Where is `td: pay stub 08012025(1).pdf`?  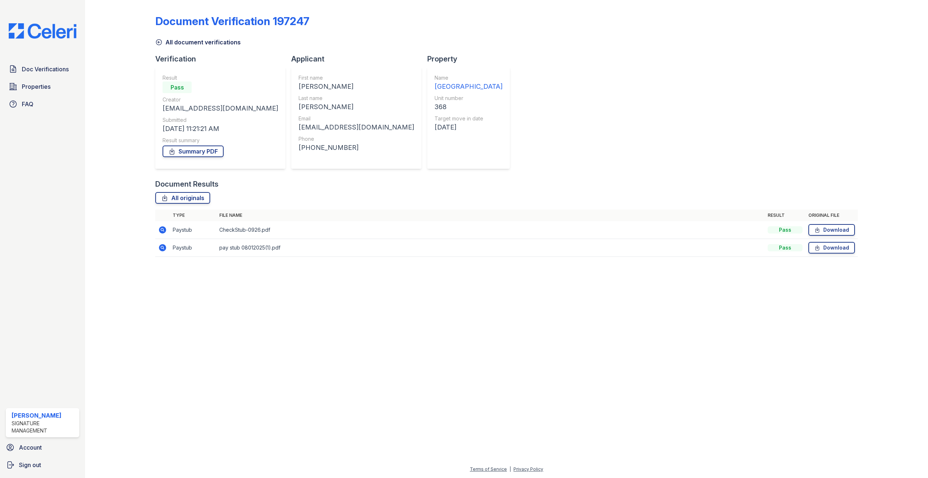 td: pay stub 08012025(1).pdf is located at coordinates (490, 248).